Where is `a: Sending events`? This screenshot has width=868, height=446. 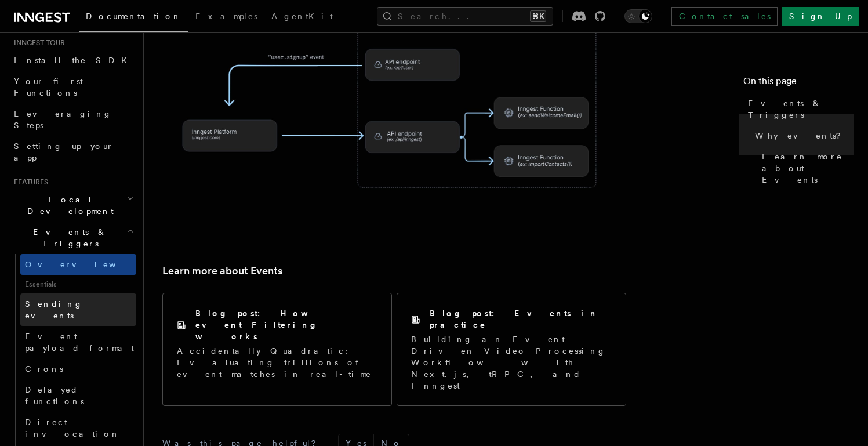
a: Sending events is located at coordinates (79, 310).